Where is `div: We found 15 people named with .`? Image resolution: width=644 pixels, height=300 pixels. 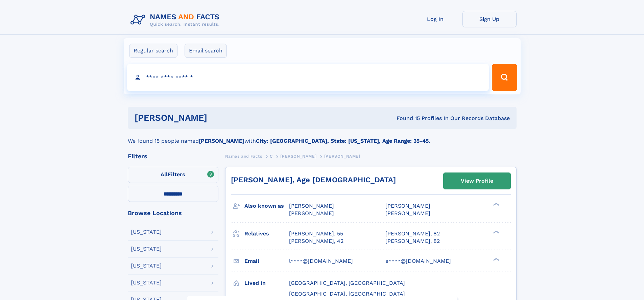 div: We found 15 people named with . is located at coordinates (322, 137).